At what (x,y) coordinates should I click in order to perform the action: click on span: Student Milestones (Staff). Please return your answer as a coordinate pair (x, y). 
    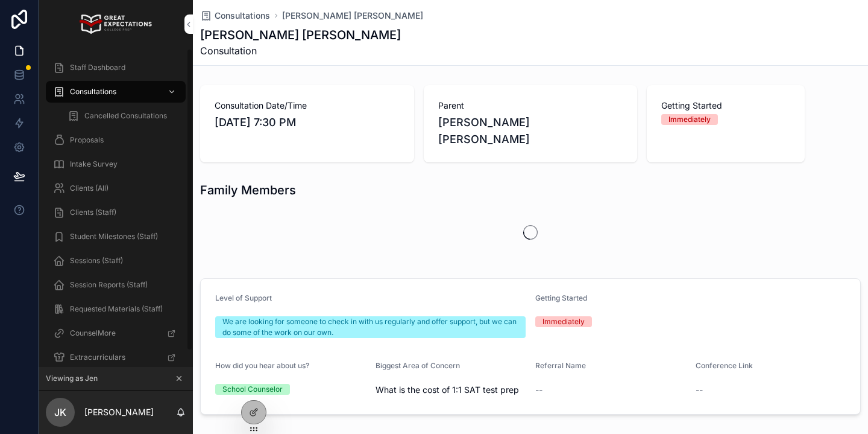
    Looking at the image, I should click on (114, 236).